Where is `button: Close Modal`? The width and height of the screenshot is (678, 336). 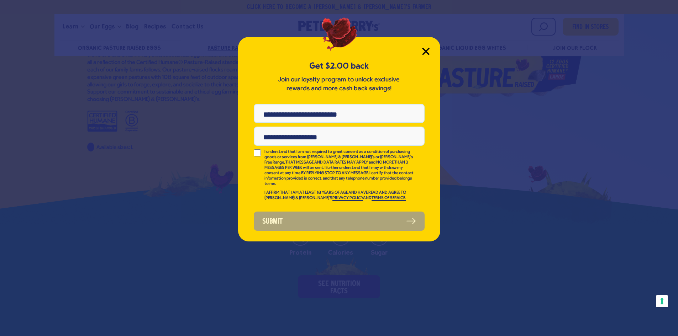
button: Close Modal is located at coordinates (426, 51).